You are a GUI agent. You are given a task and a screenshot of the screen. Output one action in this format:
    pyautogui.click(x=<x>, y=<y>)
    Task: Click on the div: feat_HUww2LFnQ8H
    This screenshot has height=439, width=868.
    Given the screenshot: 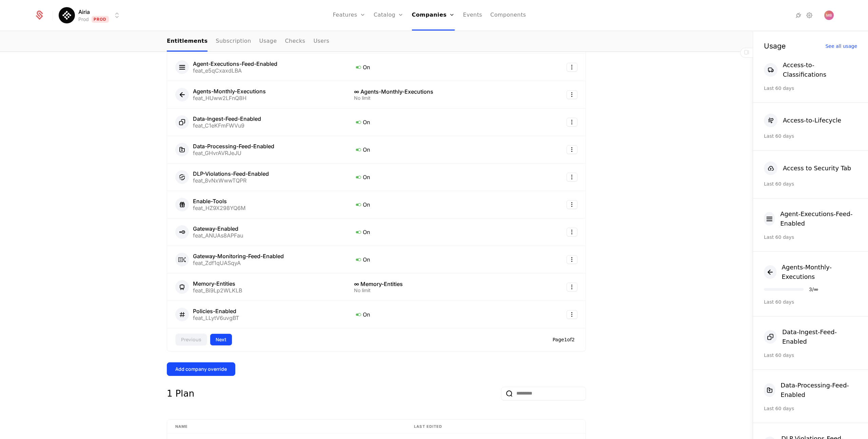 What is the action you would take?
    pyautogui.click(x=229, y=98)
    